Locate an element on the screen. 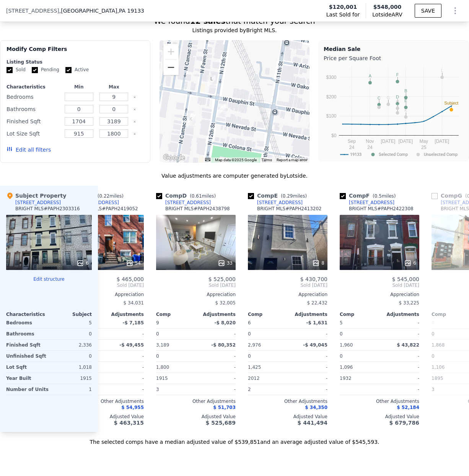 The height and width of the screenshot is (476, 469). span: $548,000 is located at coordinates (388, 7).